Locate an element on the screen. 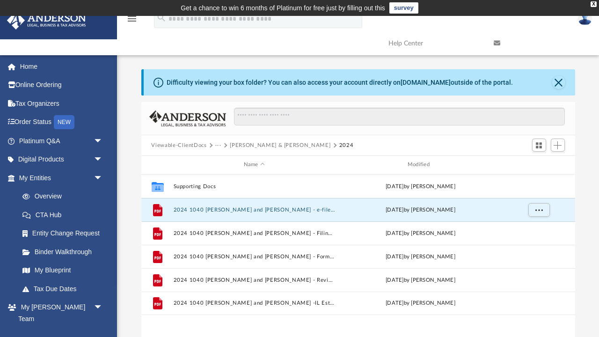 This screenshot has height=337, width=599. a: Entity Change Request is located at coordinates (65, 233).